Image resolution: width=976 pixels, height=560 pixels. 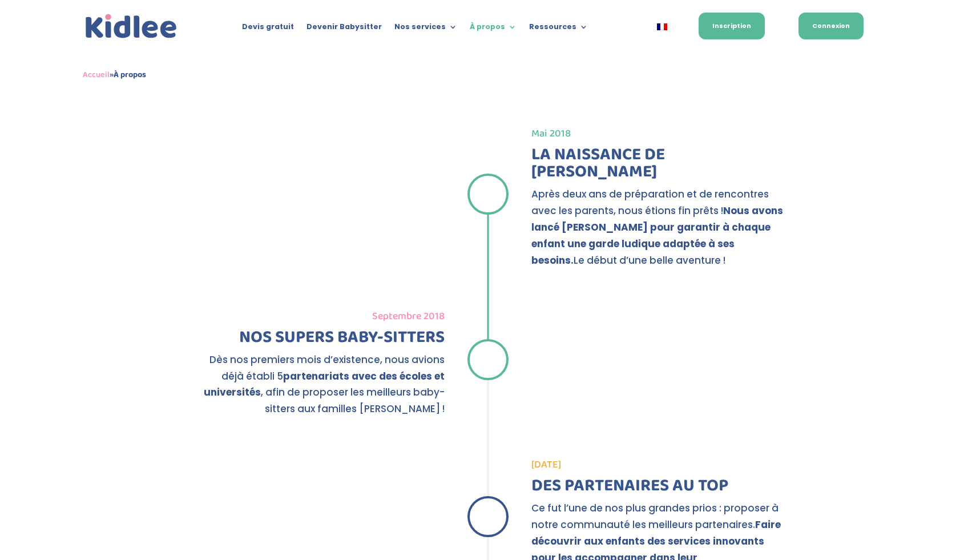 What do you see at coordinates (324, 384) in the screenshot?
I see `strong: partenariats avec des écoles et universités` at bounding box center [324, 384].